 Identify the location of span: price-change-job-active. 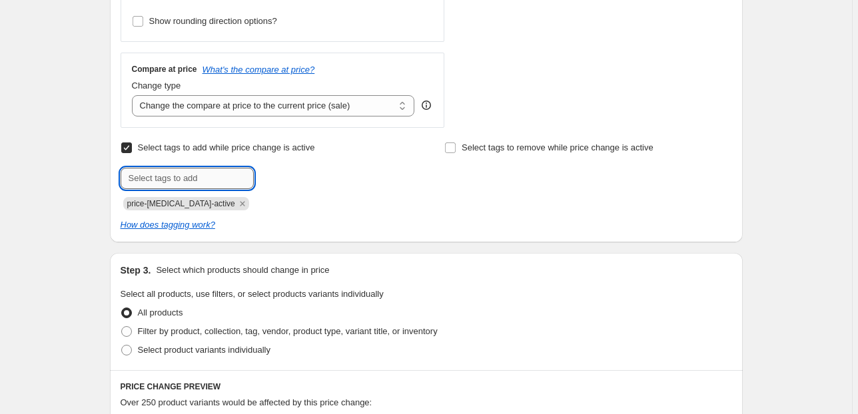
(181, 204).